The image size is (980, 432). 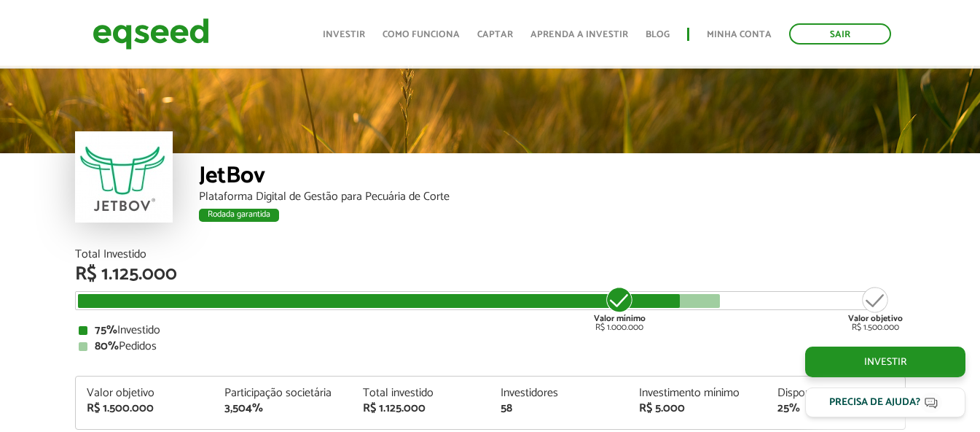 I want to click on div: Plataforma Digital de Gestão para Pecuária de Corte, so click(x=552, y=197).